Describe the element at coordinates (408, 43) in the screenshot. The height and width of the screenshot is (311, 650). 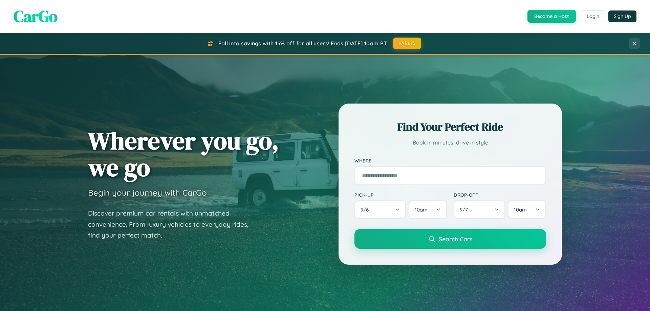
I see `button: FALL15` at that location.